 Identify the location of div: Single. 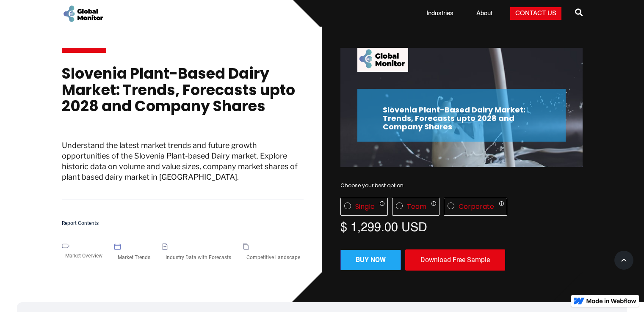
(365, 206).